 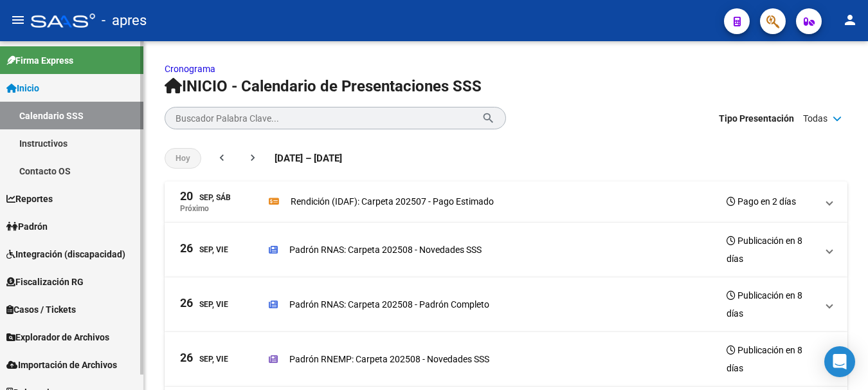 I want to click on span: Casos / Tickets, so click(x=41, y=309).